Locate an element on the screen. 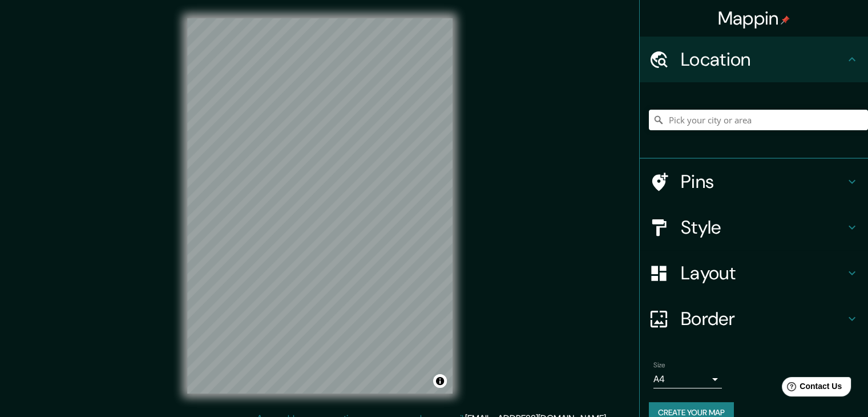  div: Layout is located at coordinates (754, 273).